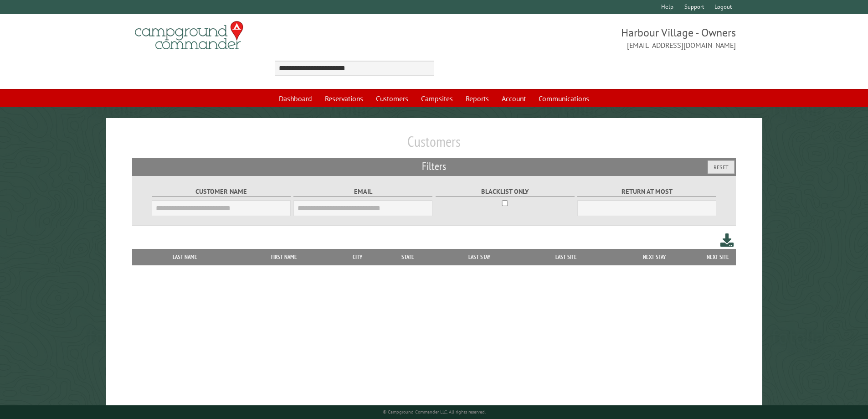 The width and height of the screenshot is (868, 419). Describe the element at coordinates (357, 257) in the screenshot. I see `th: City` at that location.